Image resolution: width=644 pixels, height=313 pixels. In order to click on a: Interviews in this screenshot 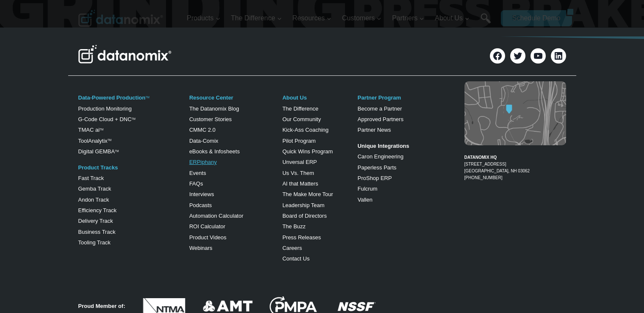, I will do `click(201, 194)`.